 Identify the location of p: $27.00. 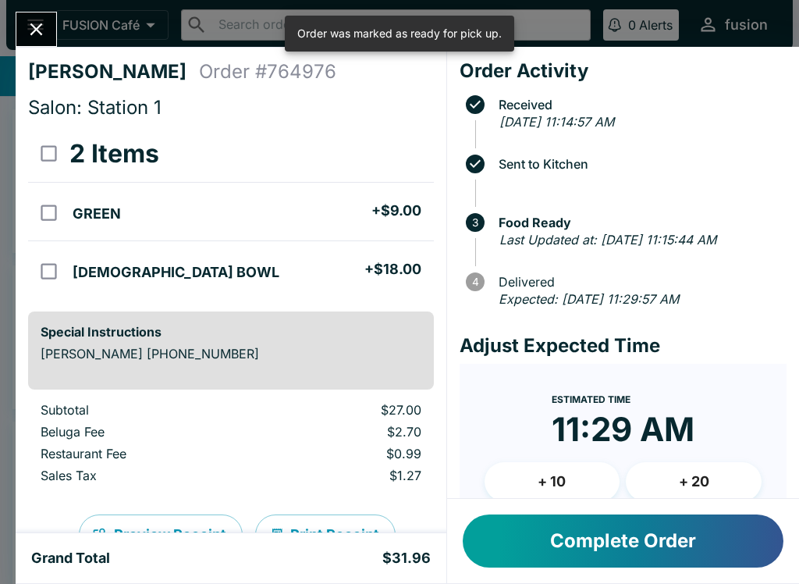
(346, 410).